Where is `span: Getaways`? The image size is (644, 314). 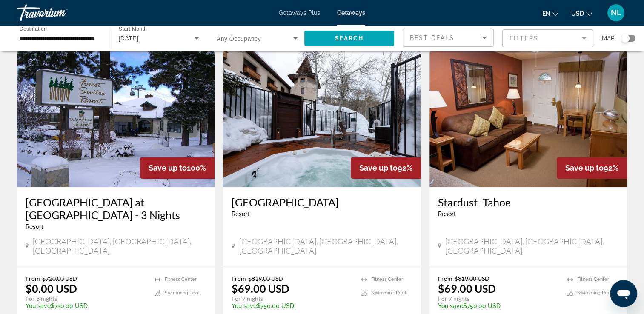 span: Getaways is located at coordinates (351, 13).